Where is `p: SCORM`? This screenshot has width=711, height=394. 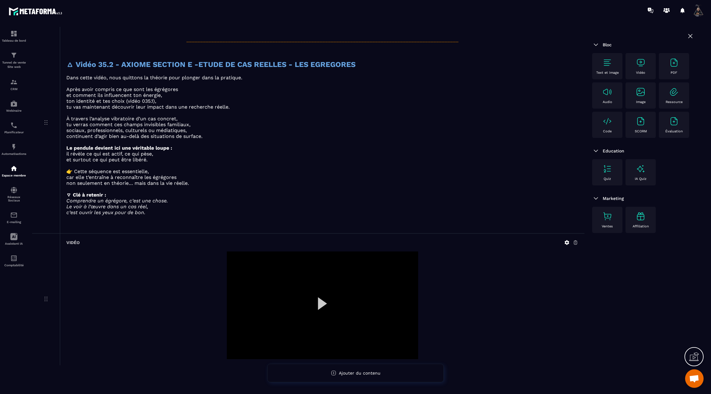 p: SCORM is located at coordinates (640, 131).